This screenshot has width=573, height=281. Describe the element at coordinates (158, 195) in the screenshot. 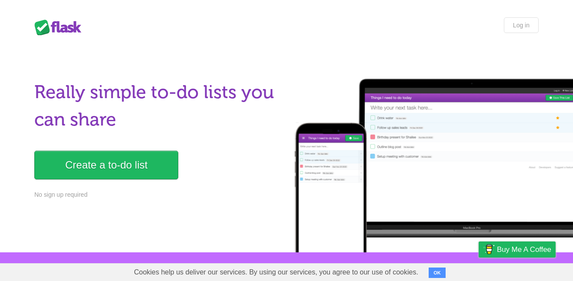

I see `p: No sign up required` at that location.